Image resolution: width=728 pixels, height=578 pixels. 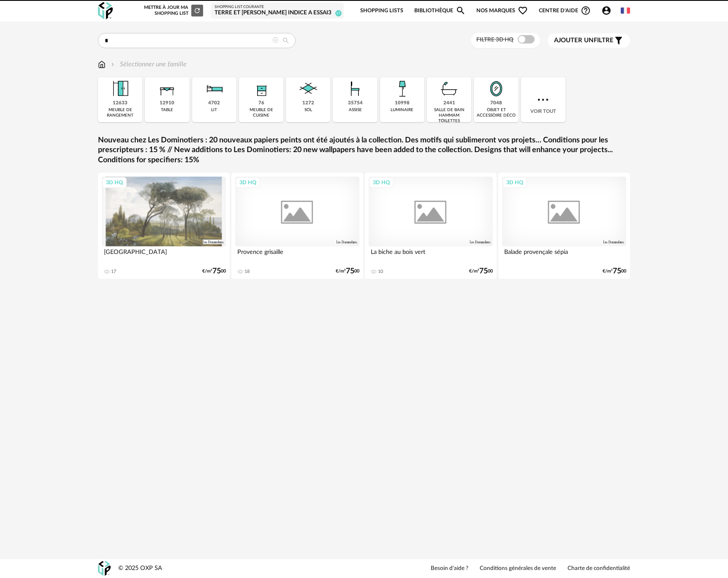 I want to click on img: Sol.png, so click(x=308, y=89).